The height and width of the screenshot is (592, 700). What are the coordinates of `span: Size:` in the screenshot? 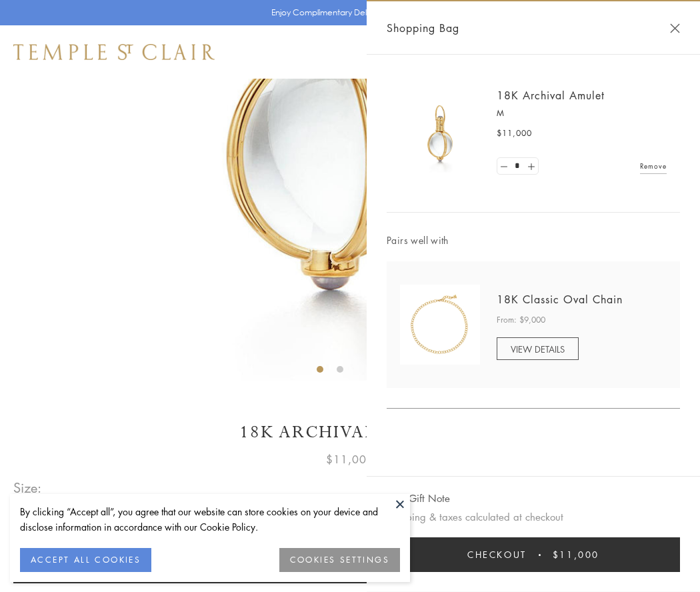 It's located at (28, 487).